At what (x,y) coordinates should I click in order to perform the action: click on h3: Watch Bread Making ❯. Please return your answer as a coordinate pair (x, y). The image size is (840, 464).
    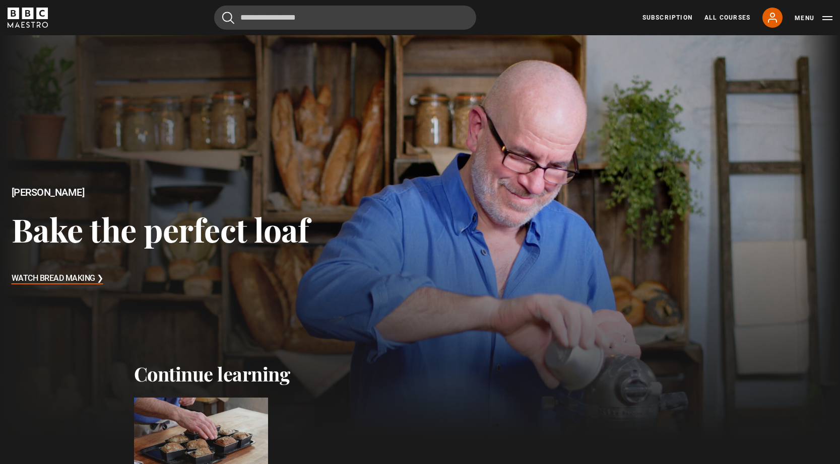
    Looking at the image, I should click on (57, 279).